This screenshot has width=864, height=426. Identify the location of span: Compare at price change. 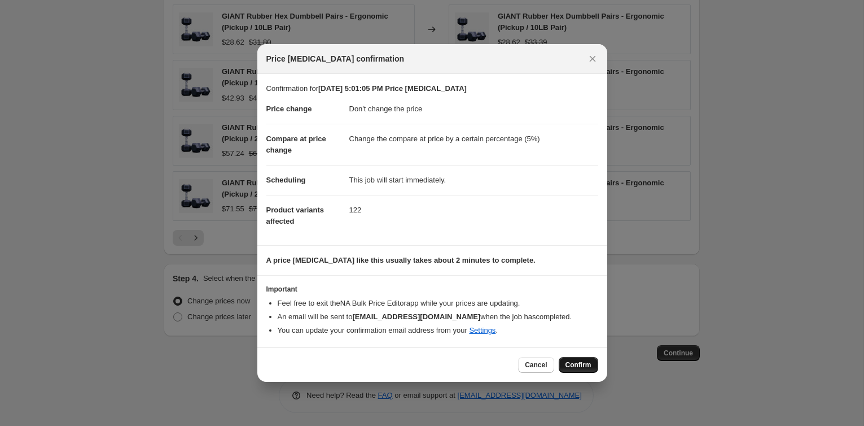
(296, 144).